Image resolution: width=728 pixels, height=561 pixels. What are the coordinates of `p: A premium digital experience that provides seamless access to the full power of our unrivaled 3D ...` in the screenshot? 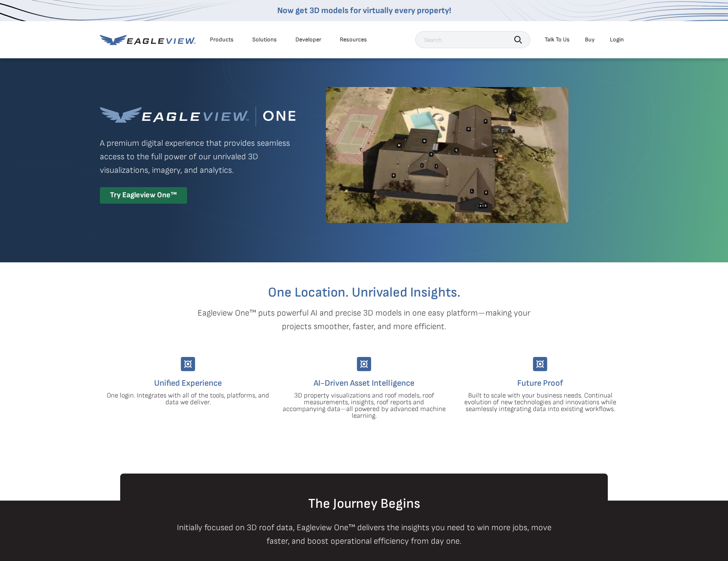 It's located at (198, 157).